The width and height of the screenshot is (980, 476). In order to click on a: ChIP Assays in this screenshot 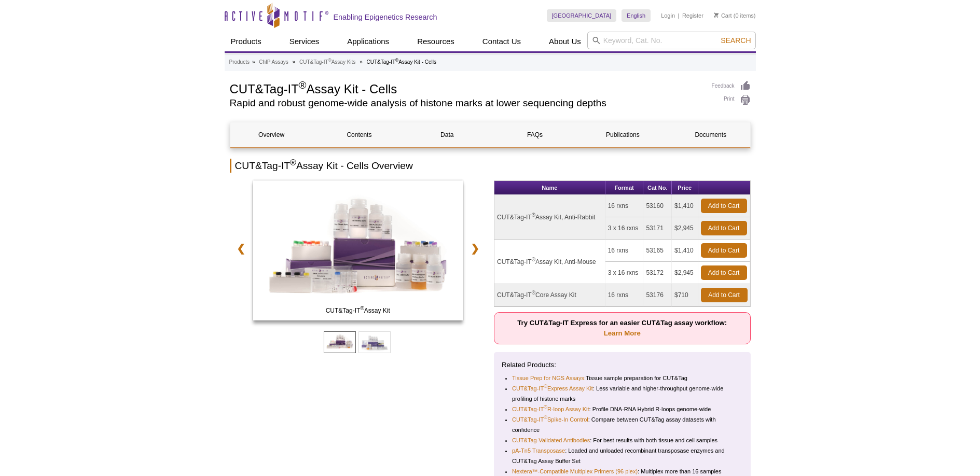, I will do `click(274, 62)`.